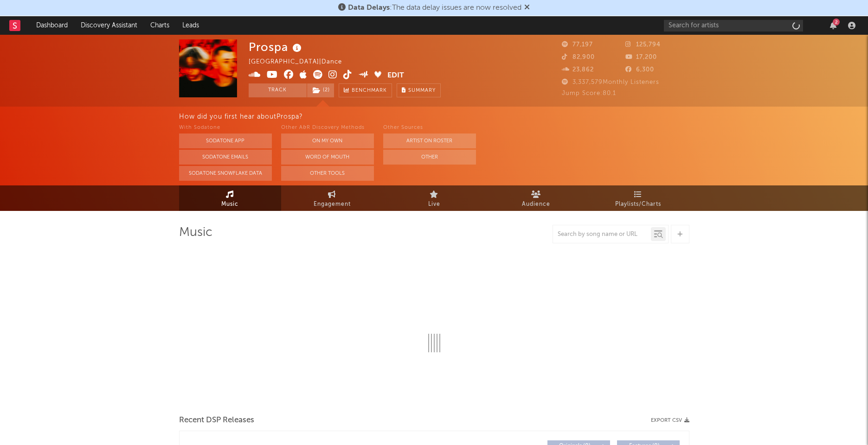 This screenshot has height=445, width=868. I want to click on input: Search for artists, so click(733, 26).